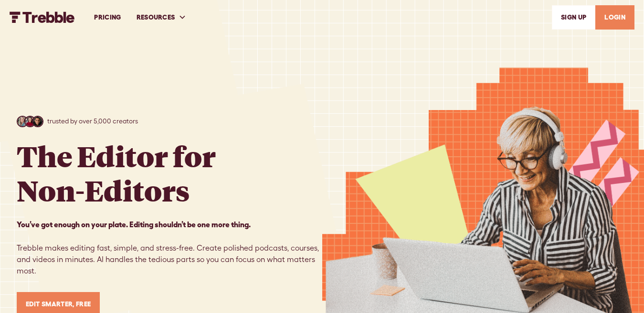  Describe the element at coordinates (573, 17) in the screenshot. I see `a: SIGn UP` at that location.